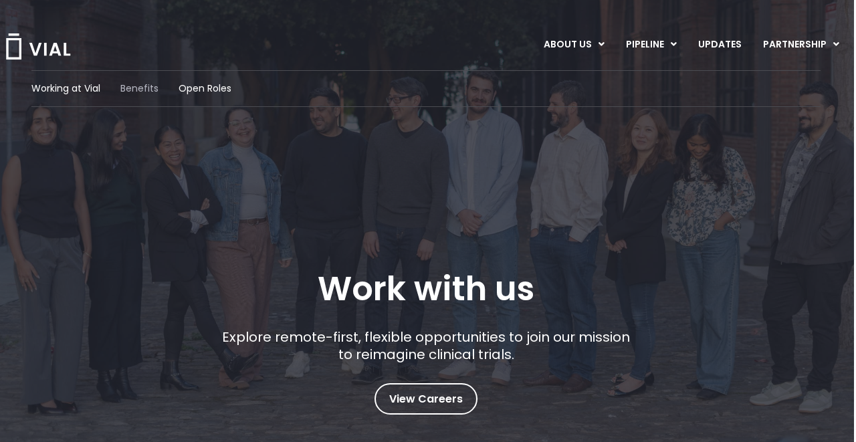 The image size is (856, 442). Describe the element at coordinates (426, 399) in the screenshot. I see `a: View Careers` at that location.